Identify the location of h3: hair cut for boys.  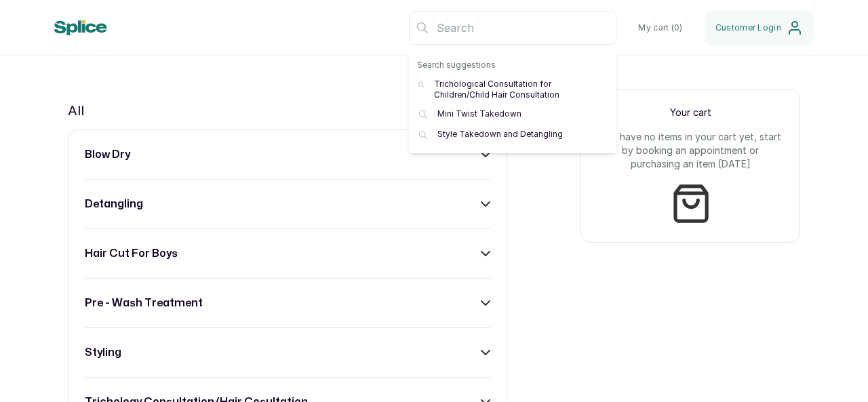
(131, 254).